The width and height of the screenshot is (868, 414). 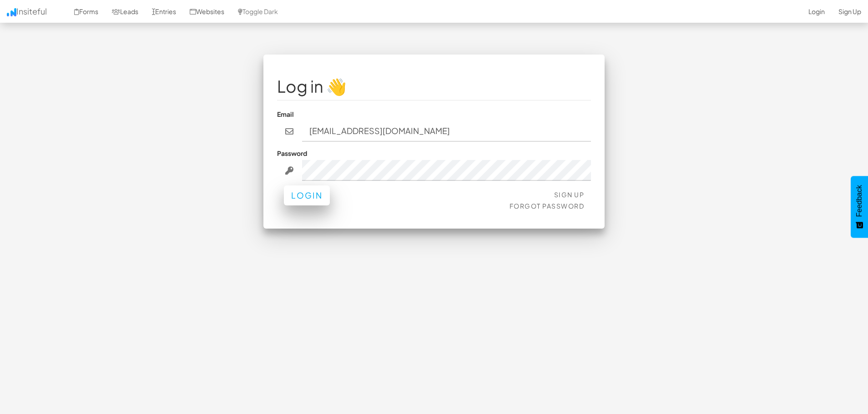 I want to click on button: Feedback - Show survey, so click(x=860, y=207).